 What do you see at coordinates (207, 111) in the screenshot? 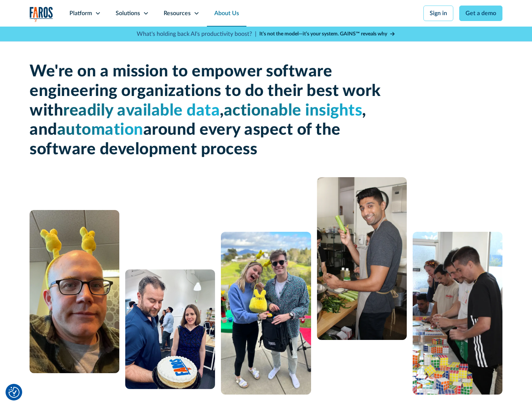
I see `h1: We're on a mission to empower software engineering organizations to do their best work with , , a...` at bounding box center [207, 111].